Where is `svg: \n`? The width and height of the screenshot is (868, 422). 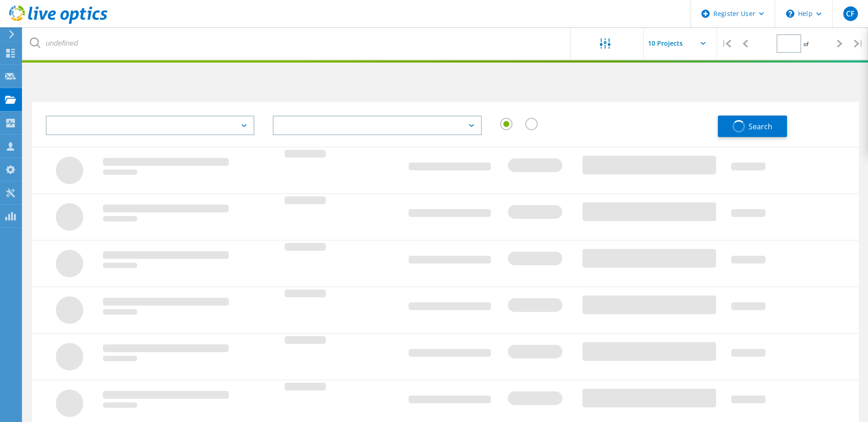 svg: \n is located at coordinates (790, 14).